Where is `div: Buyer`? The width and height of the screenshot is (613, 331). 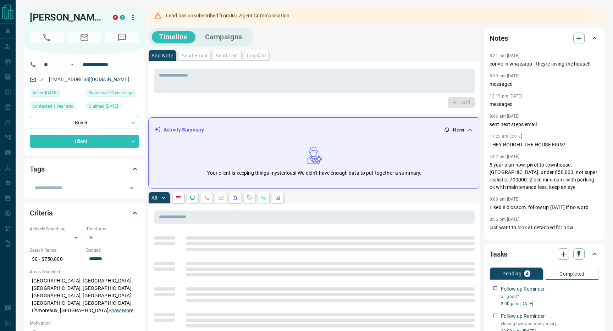 div: Buyer is located at coordinates (84, 122).